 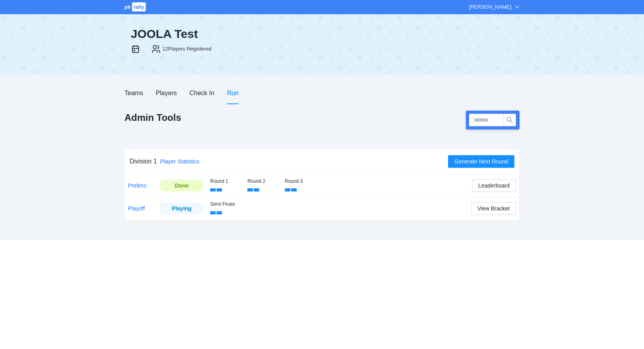 What do you see at coordinates (202, 93) in the screenshot?
I see `div: Check In` at bounding box center [202, 93].